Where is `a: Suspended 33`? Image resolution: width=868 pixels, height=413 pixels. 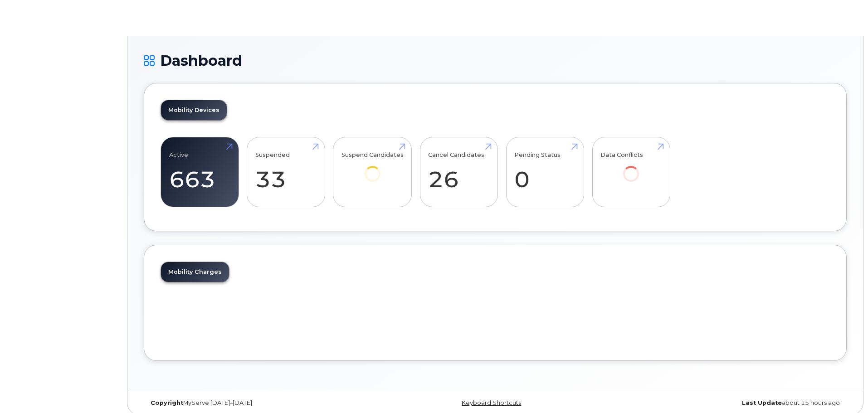 a: Suspended 33 is located at coordinates (286, 172).